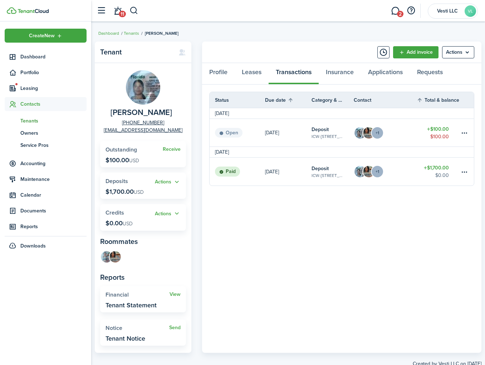 Image resolution: width=485 pixels, height=365 pixels. Describe the element at coordinates (396, 11) in the screenshot. I see `a: Messaging` at that location.